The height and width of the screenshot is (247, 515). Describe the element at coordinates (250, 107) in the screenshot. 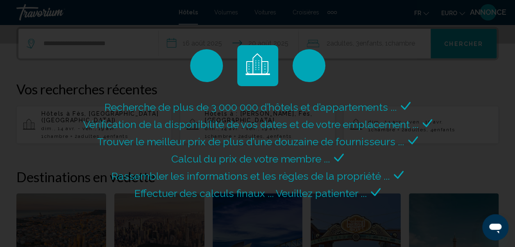

I see `span: Recherche de plus de 3 000 000 d’hôtels et d’appartements ...` at that location.